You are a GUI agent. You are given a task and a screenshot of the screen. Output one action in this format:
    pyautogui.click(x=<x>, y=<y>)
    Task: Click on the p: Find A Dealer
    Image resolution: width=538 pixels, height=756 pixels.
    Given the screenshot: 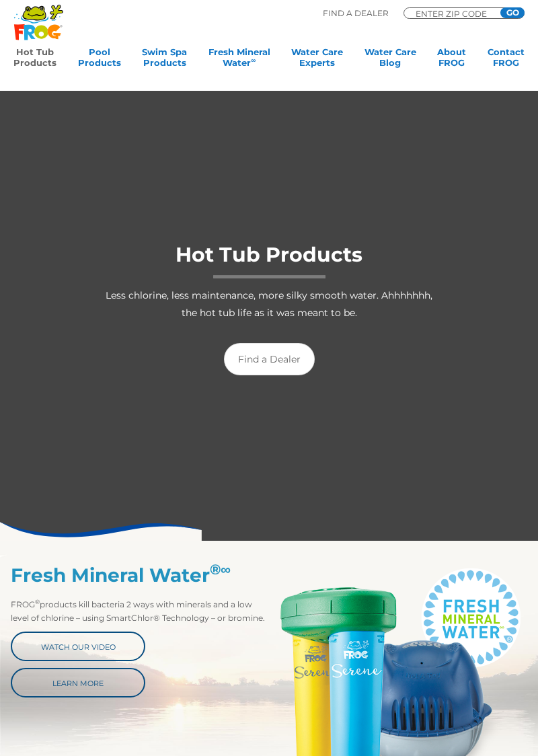 What is the action you would take?
    pyautogui.click(x=356, y=14)
    